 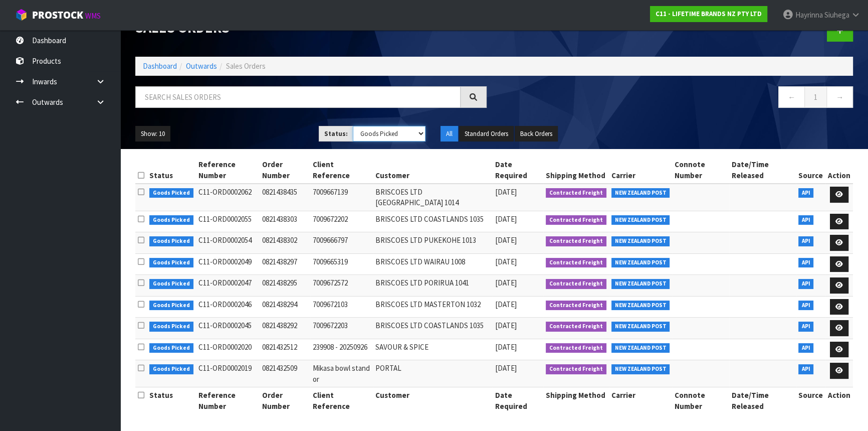 What do you see at coordinates (285, 286) in the screenshot?
I see `td: 0821438295` at bounding box center [285, 286].